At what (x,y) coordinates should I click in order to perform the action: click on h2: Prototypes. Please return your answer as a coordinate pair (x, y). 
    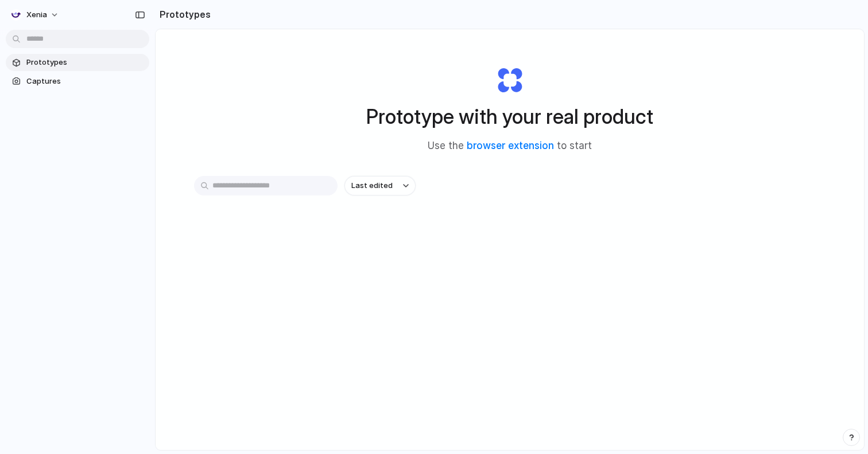
    Looking at the image, I should click on (183, 14).